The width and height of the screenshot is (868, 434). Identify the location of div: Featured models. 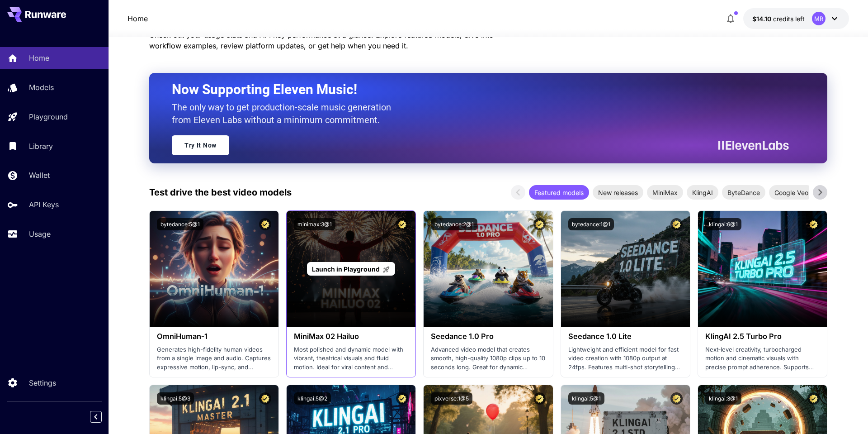
(559, 192).